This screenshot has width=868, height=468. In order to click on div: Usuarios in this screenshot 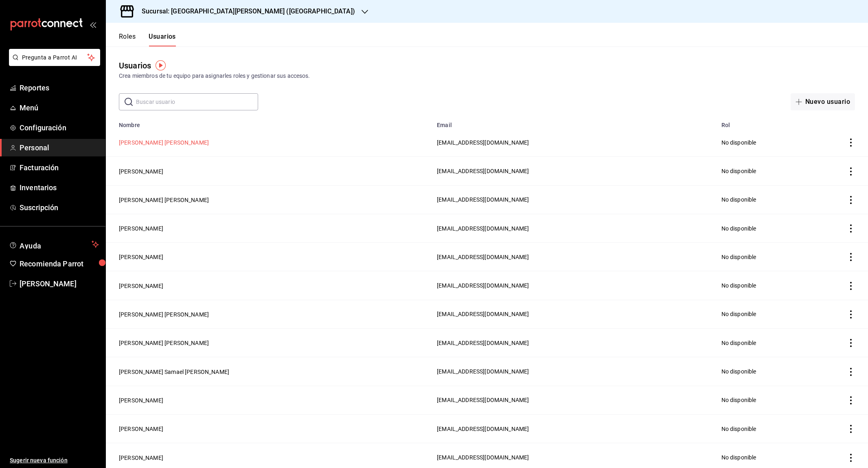, I will do `click(135, 65)`.